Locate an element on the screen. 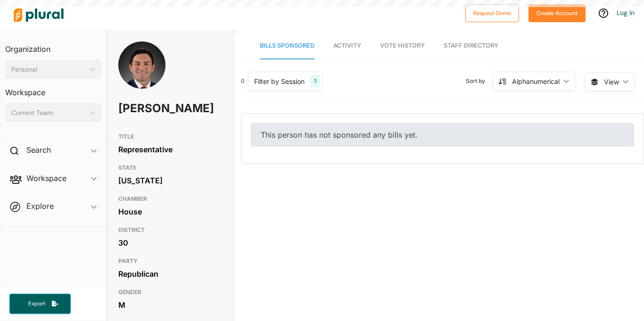  button: Export is located at coordinates (40, 304).